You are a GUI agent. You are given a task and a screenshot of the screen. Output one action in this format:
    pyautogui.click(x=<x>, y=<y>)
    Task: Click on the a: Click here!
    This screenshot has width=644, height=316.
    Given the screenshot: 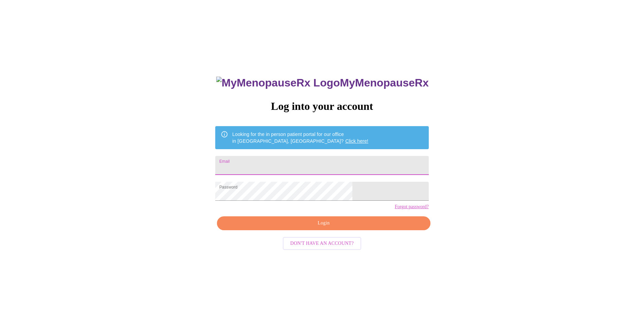 What is the action you would take?
    pyautogui.click(x=357, y=141)
    